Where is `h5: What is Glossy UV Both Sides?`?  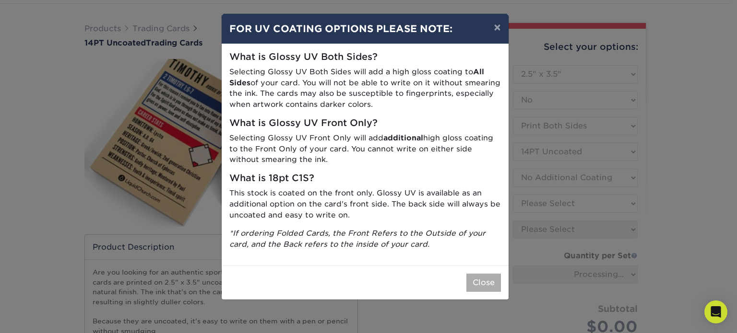 h5: What is Glossy UV Both Sides? is located at coordinates (365, 57).